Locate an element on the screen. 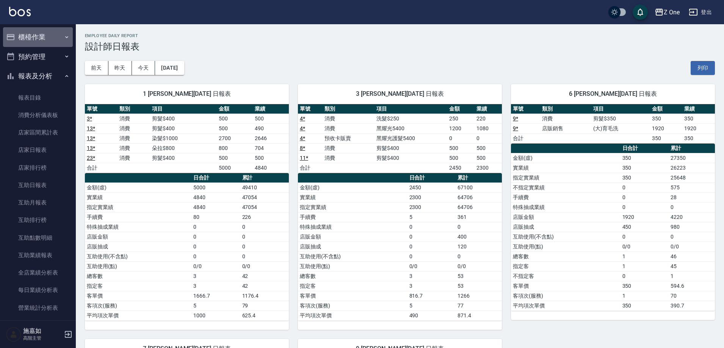 Image resolution: width=724 pixels, height=348 pixels. td: 互助使用(不含點) is located at coordinates (138, 257).